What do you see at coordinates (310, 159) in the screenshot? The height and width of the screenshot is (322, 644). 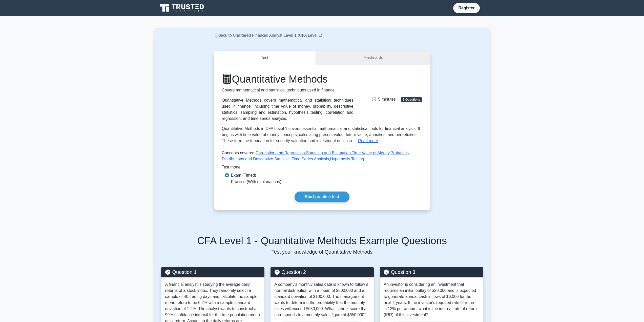 I see `a: Time Series Analysis` at bounding box center [310, 159].